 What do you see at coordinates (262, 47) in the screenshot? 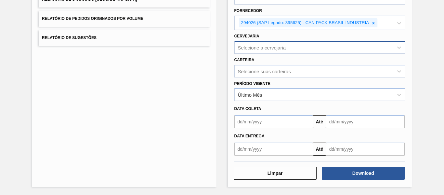
I see `div: Selecione a cervejaria` at bounding box center [262, 47].